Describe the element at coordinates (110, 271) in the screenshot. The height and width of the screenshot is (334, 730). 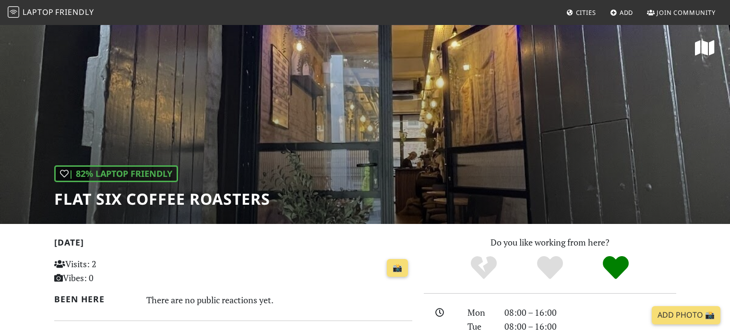
I see `p: Visits: 2 Vibes: 0` at that location.